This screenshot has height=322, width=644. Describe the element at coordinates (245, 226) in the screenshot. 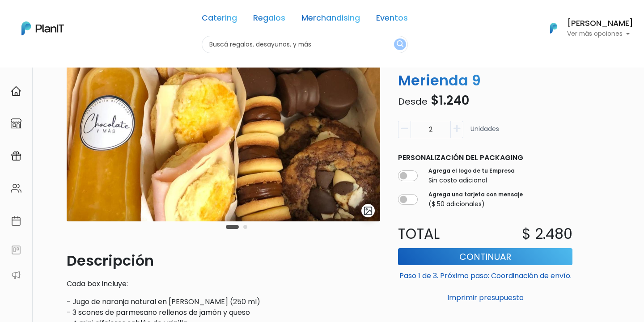

I see `button: Carousel Page 2` at that location.